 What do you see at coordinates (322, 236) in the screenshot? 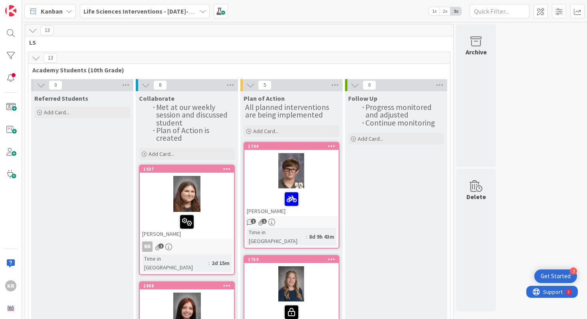
I see `div: 8d 9h 43m` at bounding box center [322, 236].